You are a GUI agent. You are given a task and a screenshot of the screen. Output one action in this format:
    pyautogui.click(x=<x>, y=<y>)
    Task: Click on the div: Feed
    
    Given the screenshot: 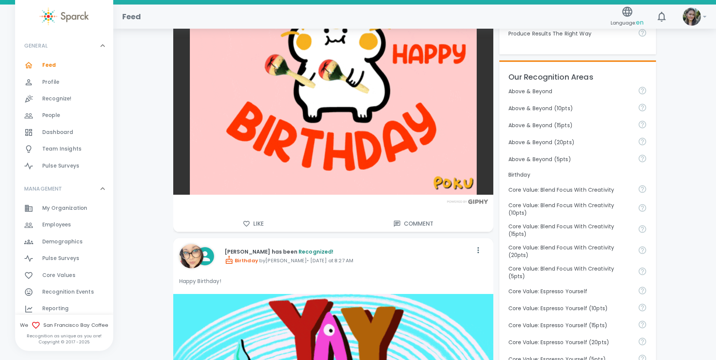 What is the action you would take?
    pyautogui.click(x=64, y=65)
    